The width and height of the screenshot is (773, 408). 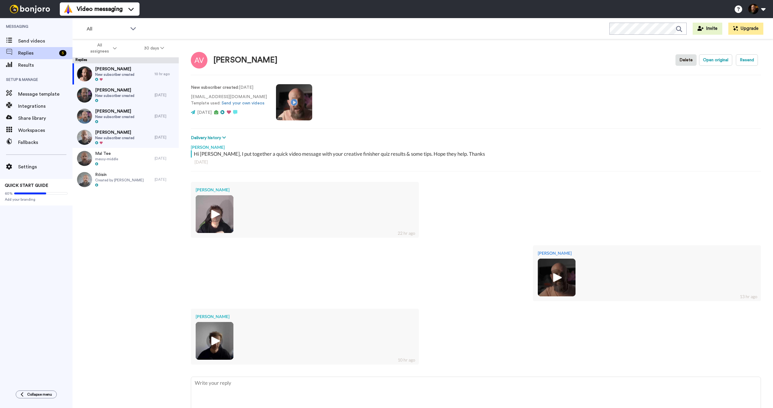 I want to click on img: Image of Alex V, so click(x=199, y=60).